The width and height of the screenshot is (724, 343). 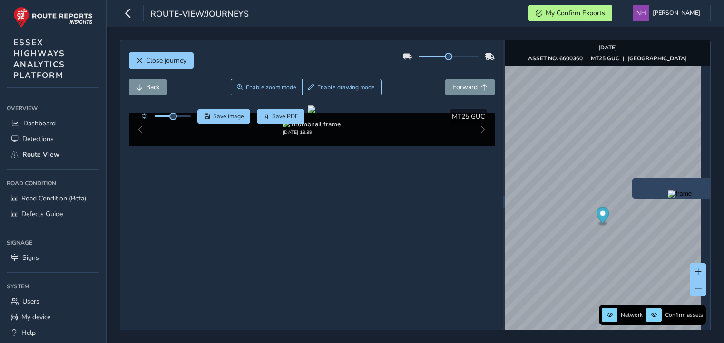 What do you see at coordinates (53, 184) in the screenshot?
I see `div: Road Condition` at bounding box center [53, 184].